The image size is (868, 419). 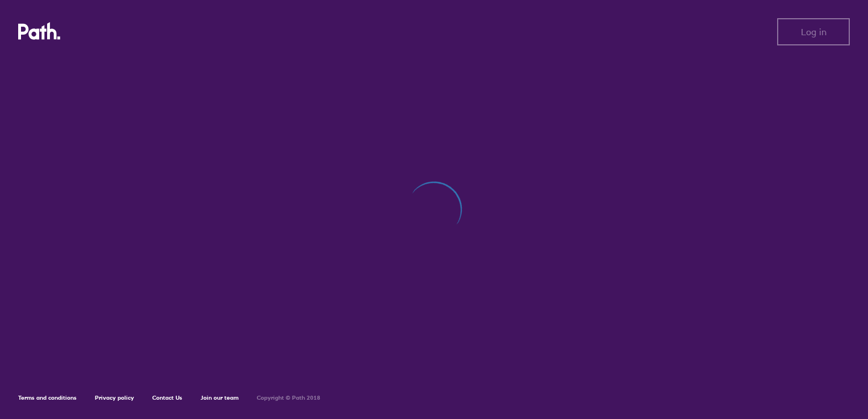 I want to click on button: Log in, so click(x=814, y=32).